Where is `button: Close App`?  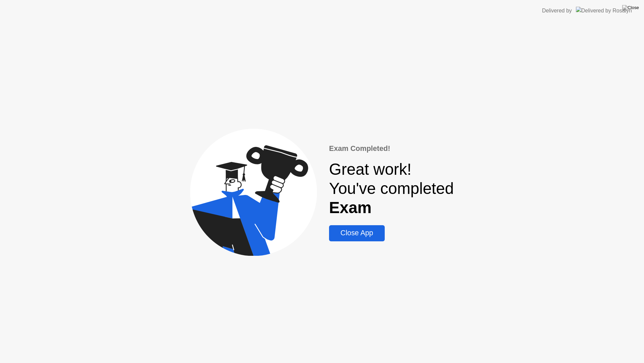
button: Close App is located at coordinates (357, 233).